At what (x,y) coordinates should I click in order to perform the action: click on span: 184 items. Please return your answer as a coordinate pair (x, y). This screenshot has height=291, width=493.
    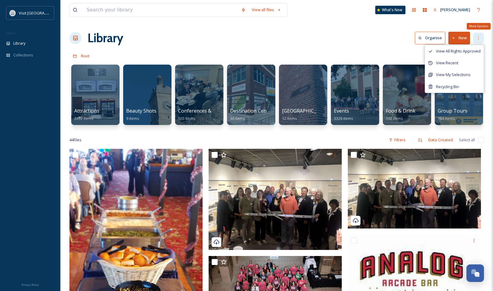
    Looking at the image, I should click on (446, 118).